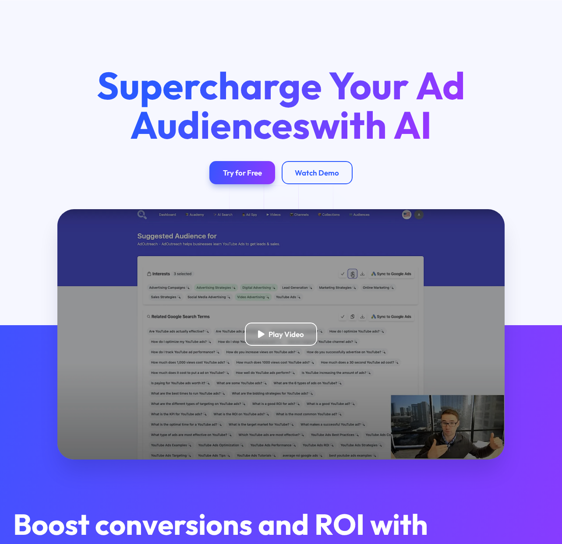 The width and height of the screenshot is (562, 544). What do you see at coordinates (286, 334) in the screenshot?
I see `div: Play Video` at bounding box center [286, 334].